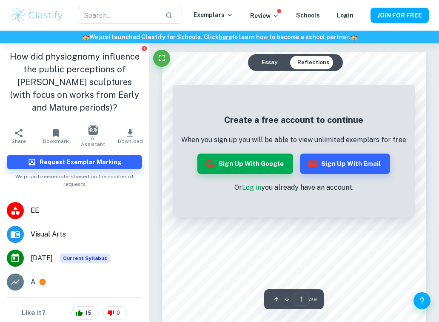 This screenshot has height=322, width=439. I want to click on a: JOIN FOR FREE, so click(399, 15).